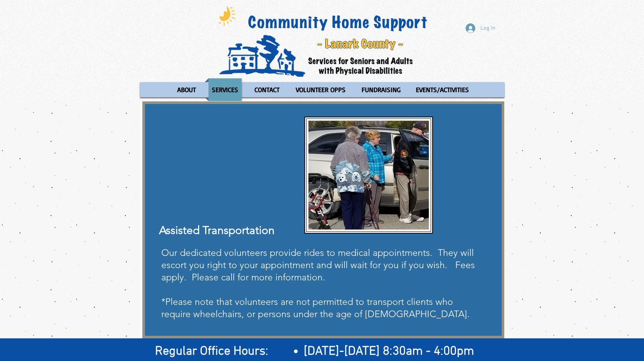  Describe the element at coordinates (480, 28) in the screenshot. I see `button: Log In` at that location.